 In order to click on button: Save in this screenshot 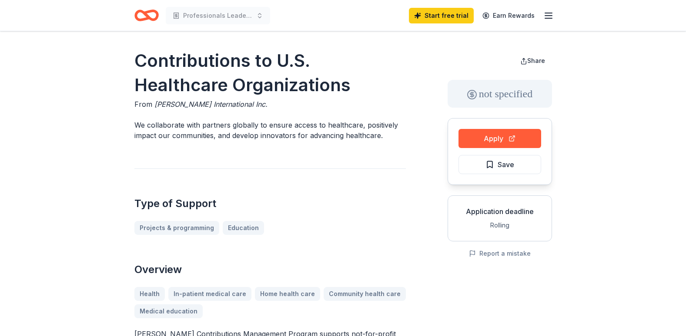, I will do `click(500, 165)`.